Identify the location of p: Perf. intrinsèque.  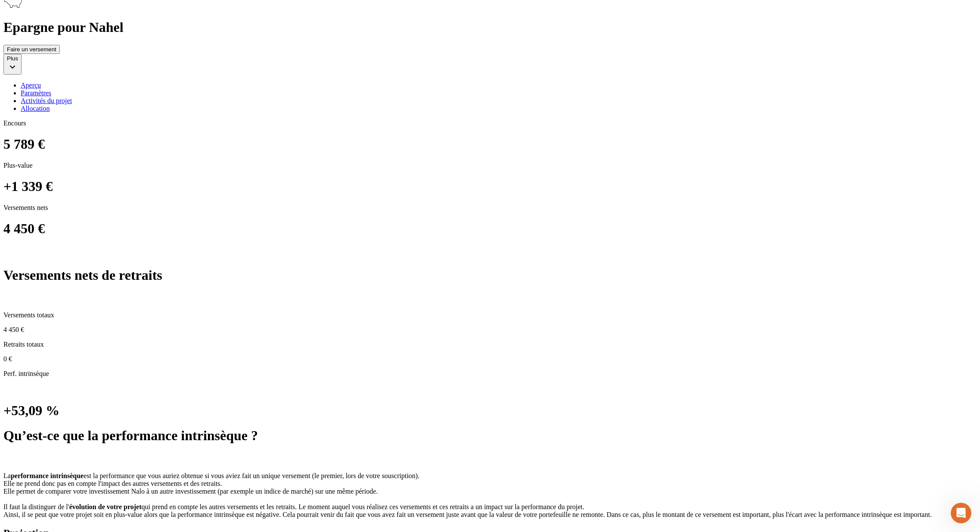
(490, 374).